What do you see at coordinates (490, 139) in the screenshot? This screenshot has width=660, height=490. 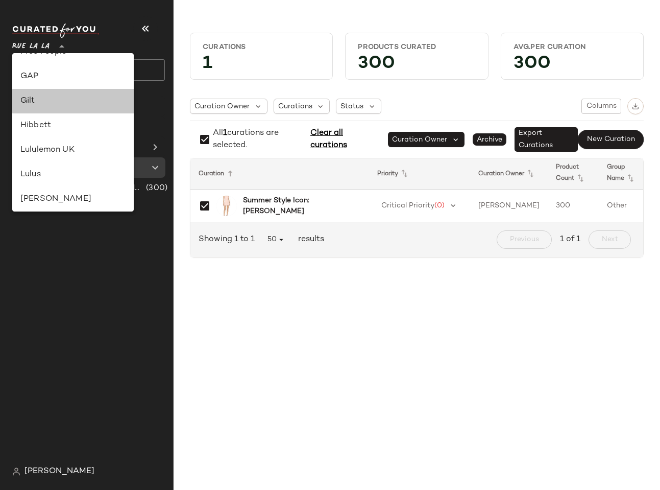 I see `span: Archive` at bounding box center [490, 139].